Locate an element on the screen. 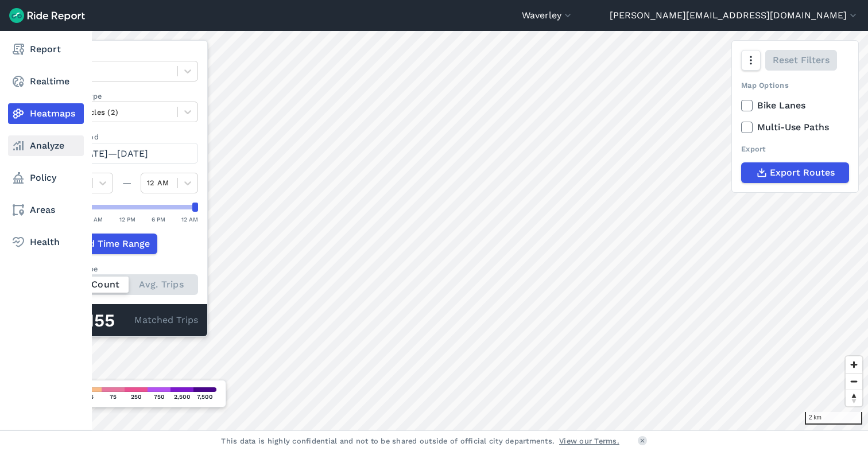 This screenshot has width=868, height=451. button: Add Time Range is located at coordinates (106, 244).